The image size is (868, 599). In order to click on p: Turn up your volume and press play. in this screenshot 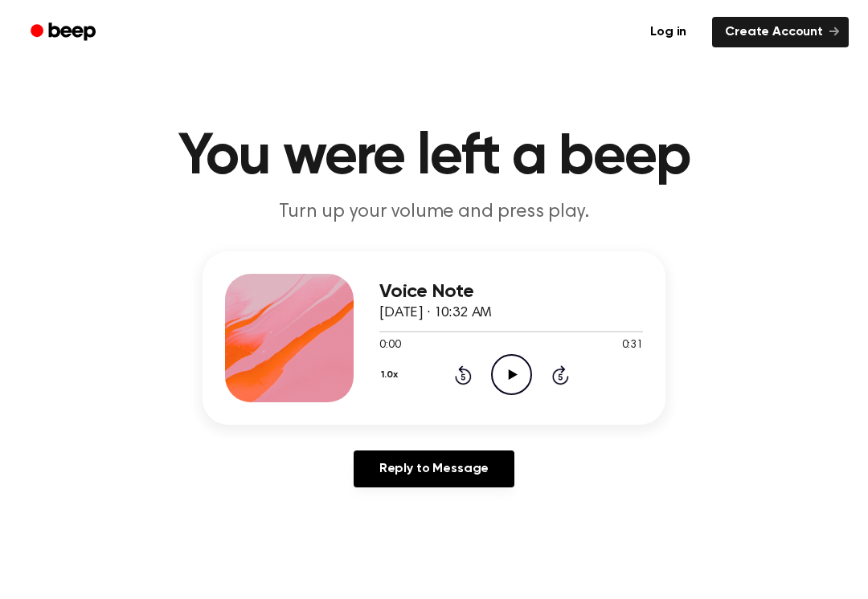, I will do `click(434, 212)`.